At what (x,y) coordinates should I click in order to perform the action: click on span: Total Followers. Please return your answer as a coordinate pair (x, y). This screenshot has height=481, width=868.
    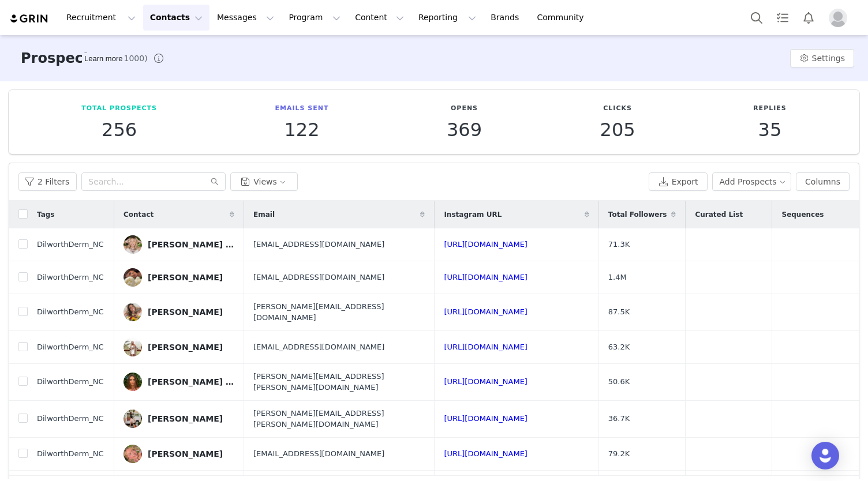
    Looking at the image, I should click on (638, 215).